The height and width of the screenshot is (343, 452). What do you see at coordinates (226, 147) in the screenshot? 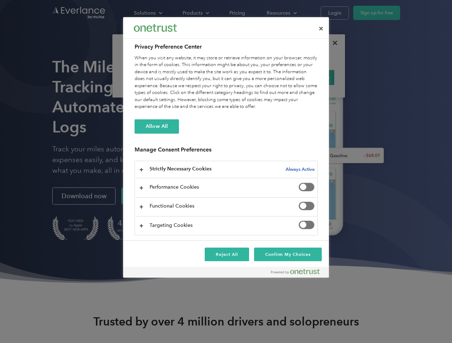
I see `div: Privacy Preference Center` at bounding box center [226, 147].